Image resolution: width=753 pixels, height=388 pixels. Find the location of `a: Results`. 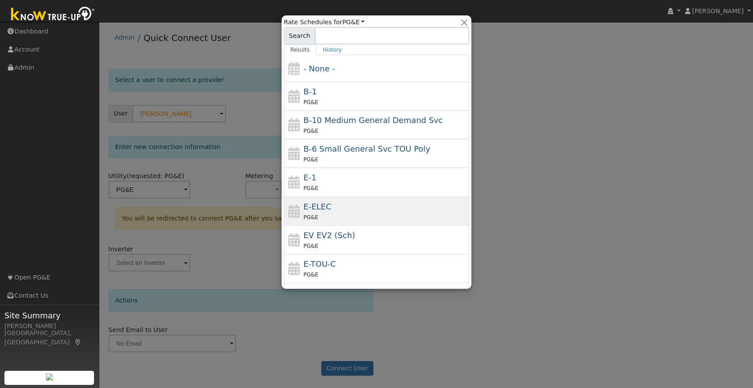

a: Results is located at coordinates (300, 50).